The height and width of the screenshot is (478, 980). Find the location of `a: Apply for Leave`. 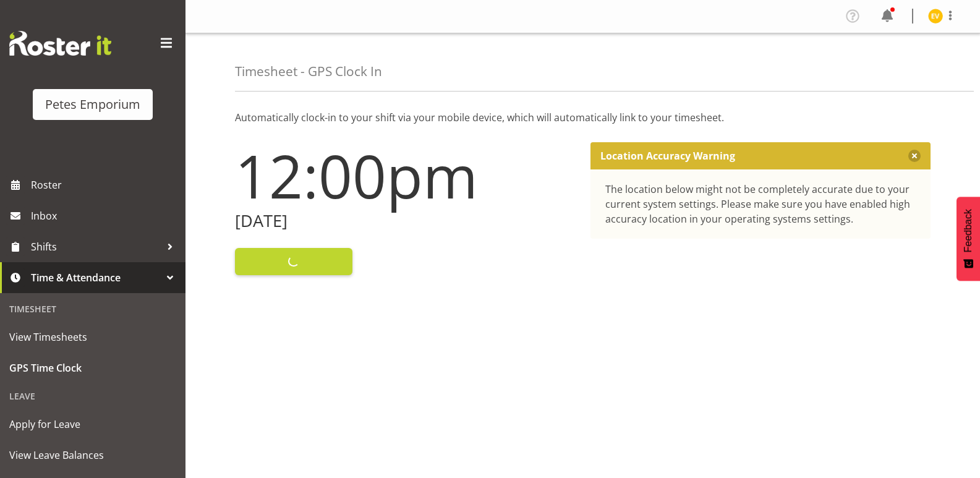

a: Apply for Leave is located at coordinates (93, 424).